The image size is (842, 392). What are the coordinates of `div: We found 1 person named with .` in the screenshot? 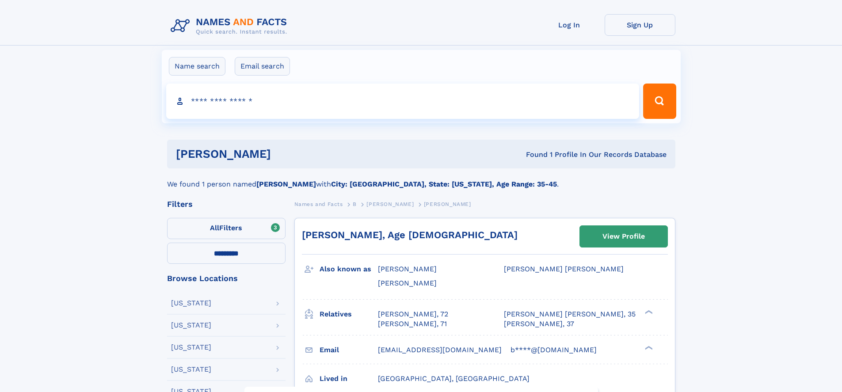 It's located at (421, 179).